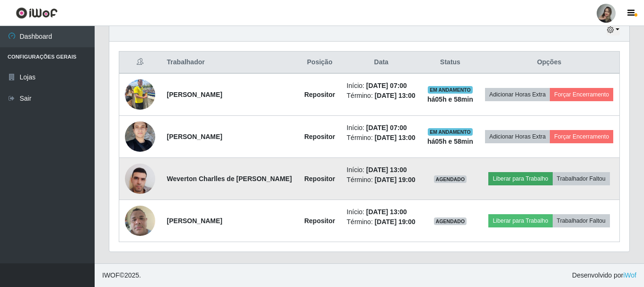 This screenshot has height=287, width=644. I want to click on a: iWof, so click(630, 275).